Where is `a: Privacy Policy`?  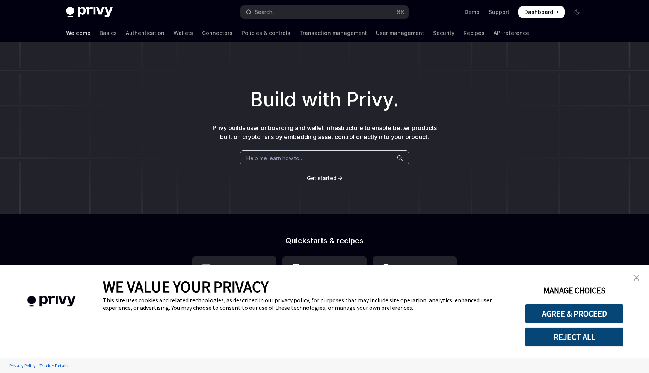
a: Privacy Policy is located at coordinates (23, 365).